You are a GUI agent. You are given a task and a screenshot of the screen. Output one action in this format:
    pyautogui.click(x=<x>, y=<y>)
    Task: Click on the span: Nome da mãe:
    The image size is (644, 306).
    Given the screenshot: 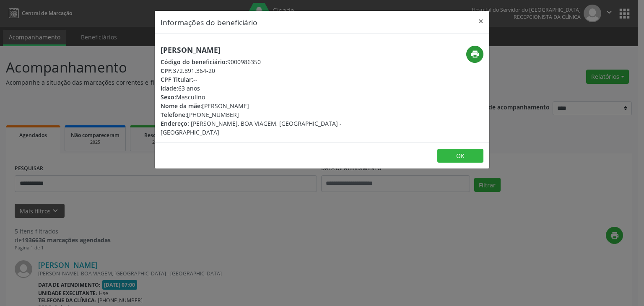 What is the action you would take?
    pyautogui.click(x=181, y=105)
    